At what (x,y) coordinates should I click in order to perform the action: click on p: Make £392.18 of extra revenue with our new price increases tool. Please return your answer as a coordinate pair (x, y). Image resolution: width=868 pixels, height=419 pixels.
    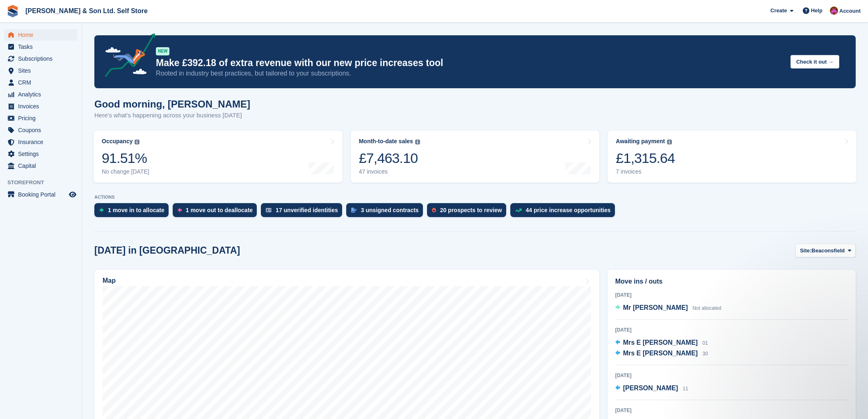
    Looking at the image, I should click on (470, 63).